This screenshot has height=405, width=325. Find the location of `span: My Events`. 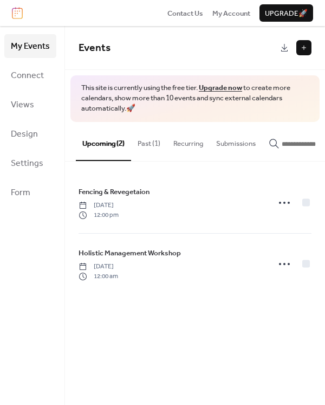

span: My Events is located at coordinates (30, 47).